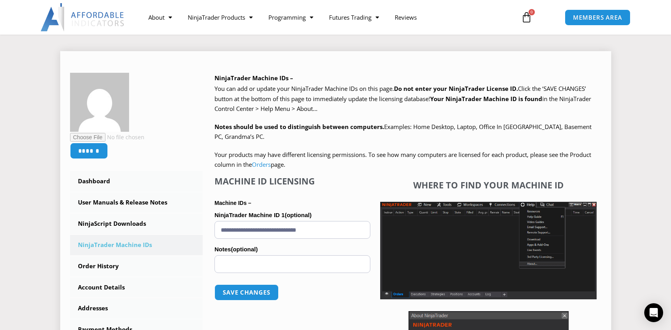  Describe the element at coordinates (597, 17) in the screenshot. I see `span: MEMBERS AREA` at that location.